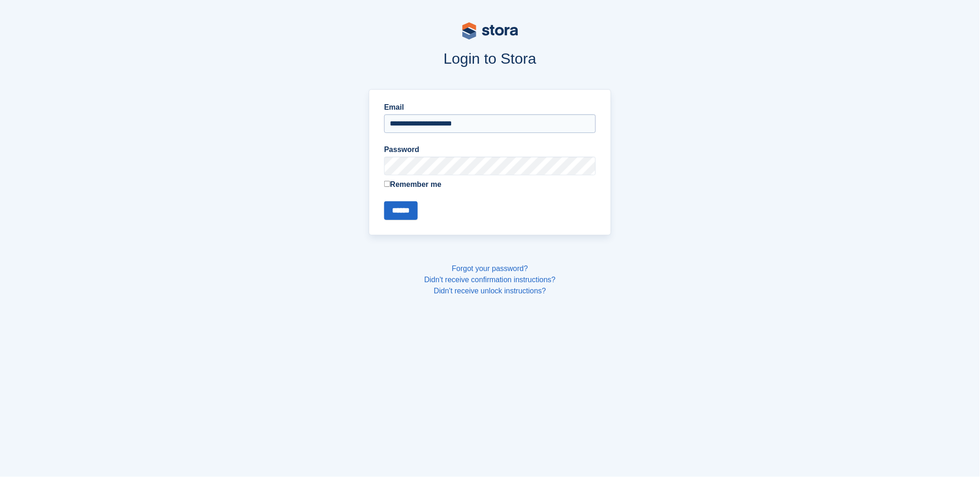 This screenshot has height=477, width=980. Describe the element at coordinates (490, 279) in the screenshot. I see `a: Didn't receive confirmation instructions?` at that location.